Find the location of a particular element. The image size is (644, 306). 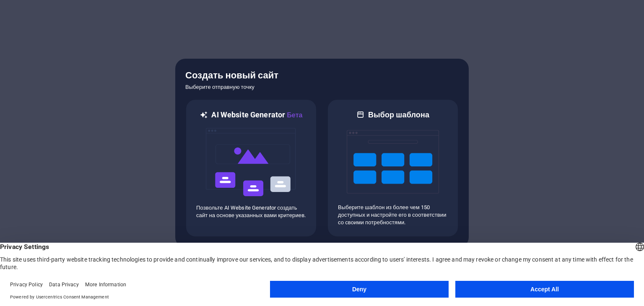

div: Выбор шаблонаВыберите шаблон из более чем 150 доступных и настройте его в соответствии со своими ... is located at coordinates (392, 168).